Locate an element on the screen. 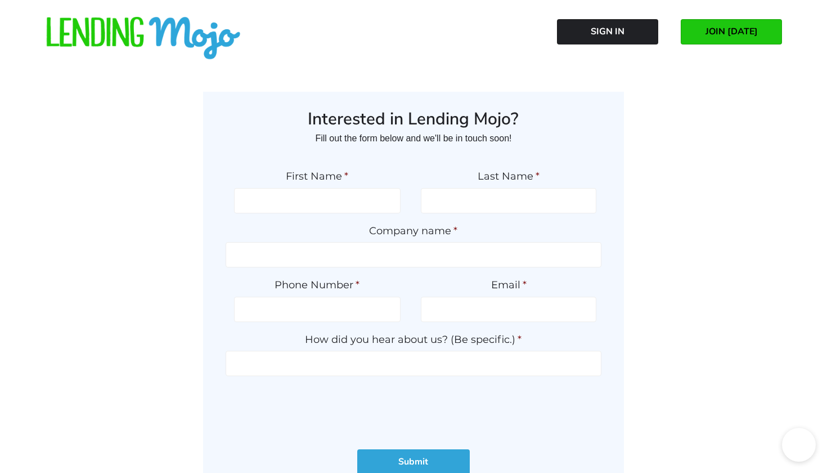 The width and height of the screenshot is (827, 473). label: Phone Number is located at coordinates (317, 285).